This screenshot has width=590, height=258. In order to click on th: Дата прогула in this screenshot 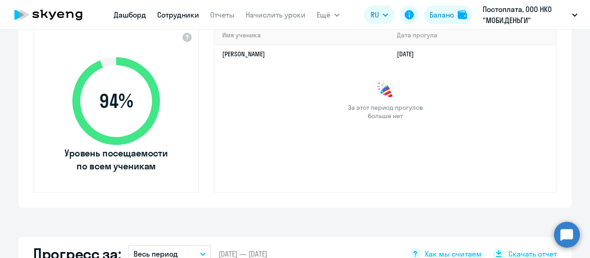, I will do `click(472, 35)`.